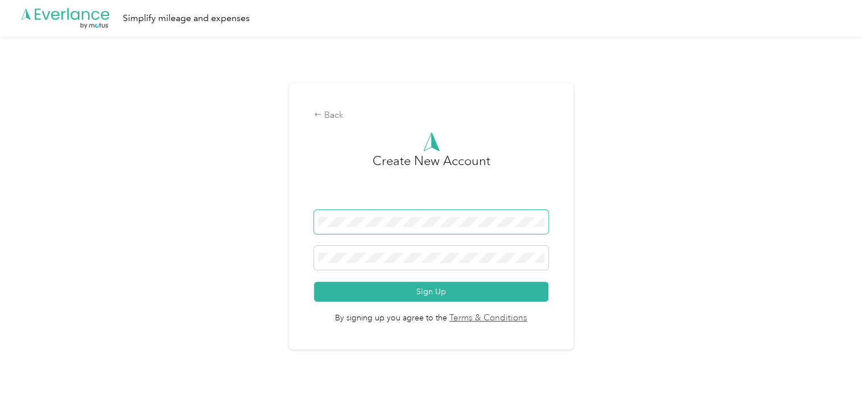  Describe the element at coordinates (431, 116) in the screenshot. I see `div: Back` at that location.